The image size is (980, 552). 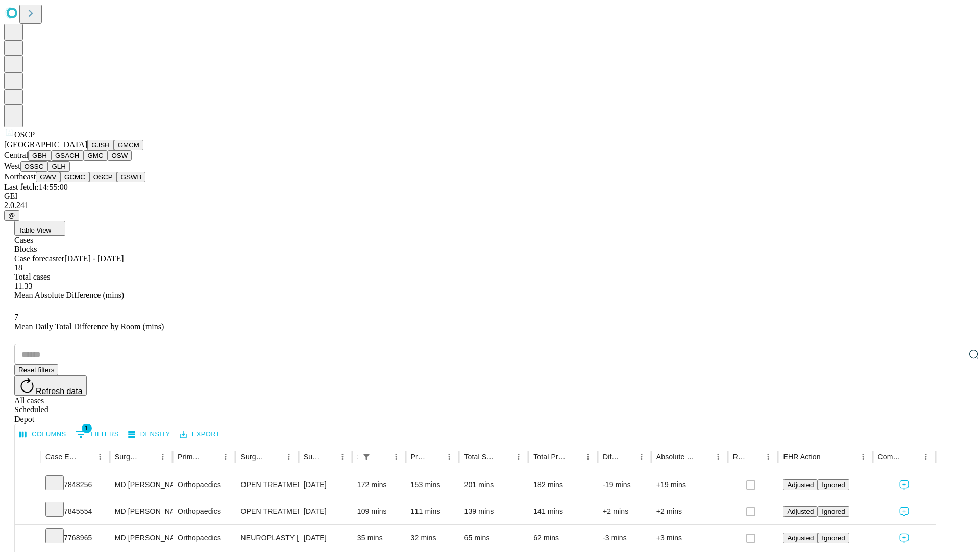 I want to click on div: Surgery Date, so click(x=312, y=456).